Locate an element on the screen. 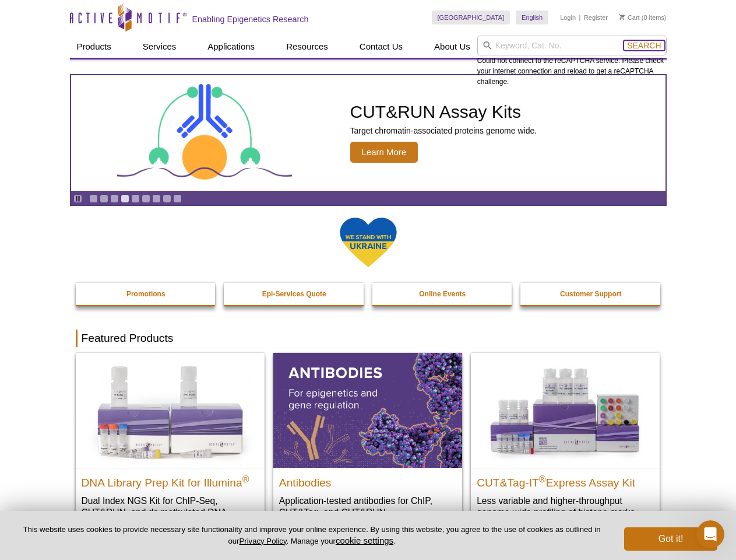 The width and height of the screenshot is (736, 560). h2: CUT&RUN Assay Kits is located at coordinates (443, 112).